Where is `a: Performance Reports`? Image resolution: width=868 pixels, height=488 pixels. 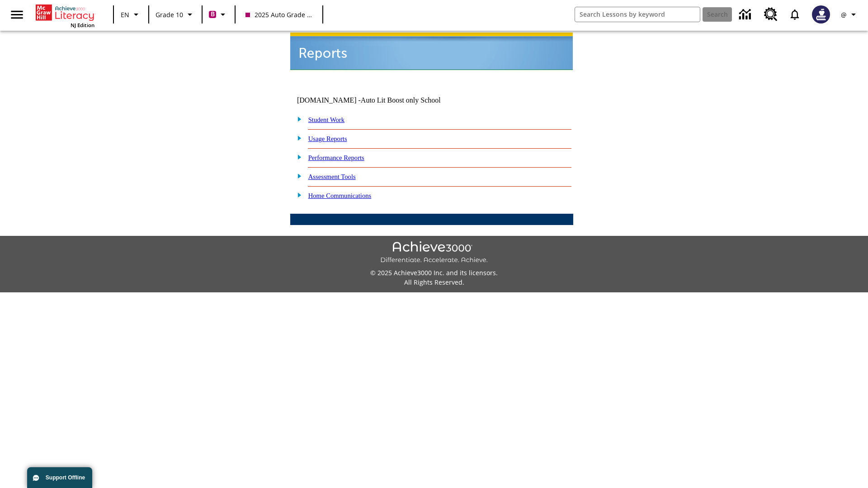
a: Performance Reports is located at coordinates (337, 158).